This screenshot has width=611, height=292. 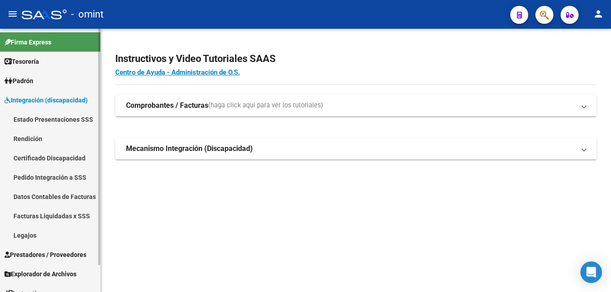 I want to click on strong: Comprobantes / Facturas, so click(x=167, y=106).